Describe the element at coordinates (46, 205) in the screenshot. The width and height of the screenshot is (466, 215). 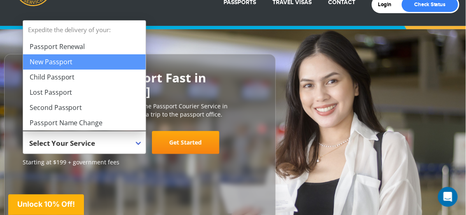
I see `div: Unlock 10% Off!` at that location.